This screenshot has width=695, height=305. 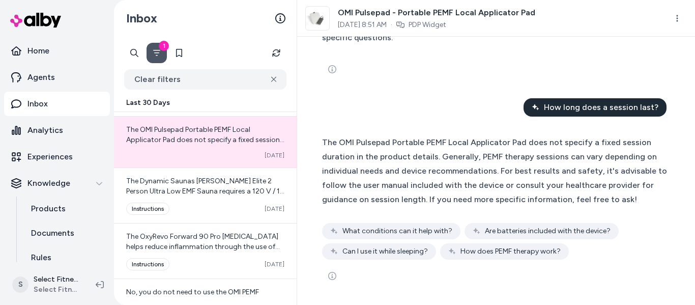 What do you see at coordinates (57, 77) in the screenshot?
I see `a: Agents` at bounding box center [57, 77].